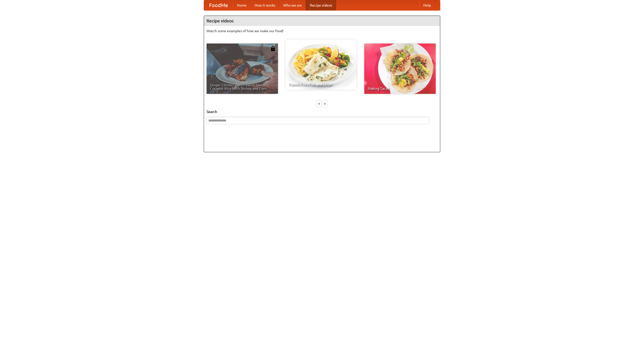  I want to click on a: Making Tacos, so click(400, 69).